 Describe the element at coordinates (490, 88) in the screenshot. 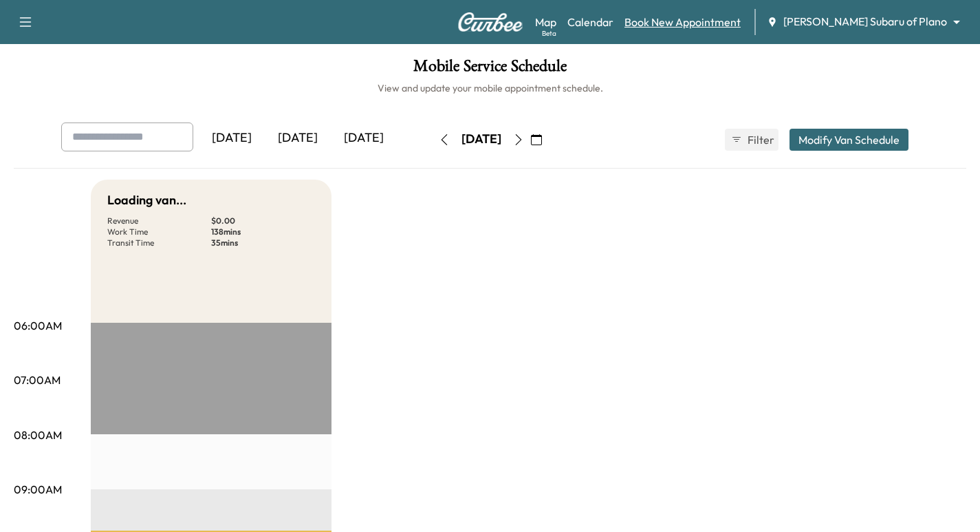

I see `h6: View and update your mobile appointment schedule.` at that location.